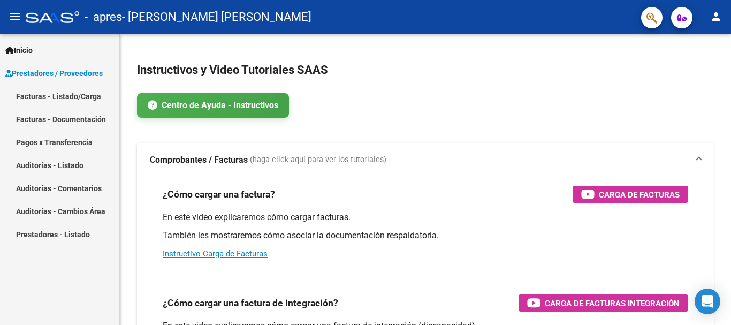 This screenshot has height=325, width=731. Describe the element at coordinates (219, 194) in the screenshot. I see `h3: ¿Cómo cargar una factura?` at that location.